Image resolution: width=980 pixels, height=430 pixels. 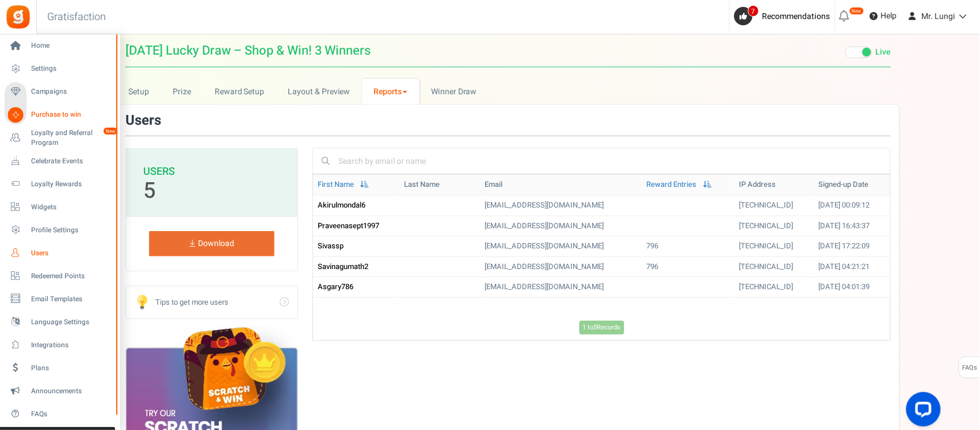 I want to click on a: Go, so click(x=212, y=303).